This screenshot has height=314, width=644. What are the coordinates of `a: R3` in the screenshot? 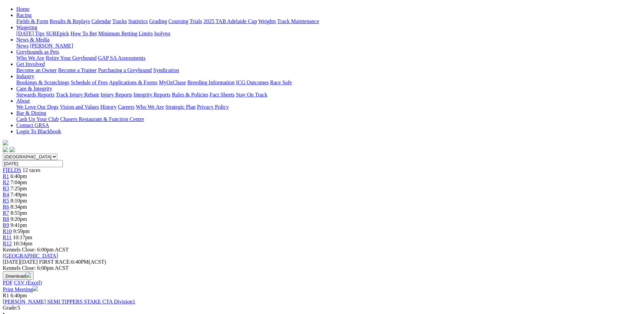 It's located at (6, 188).